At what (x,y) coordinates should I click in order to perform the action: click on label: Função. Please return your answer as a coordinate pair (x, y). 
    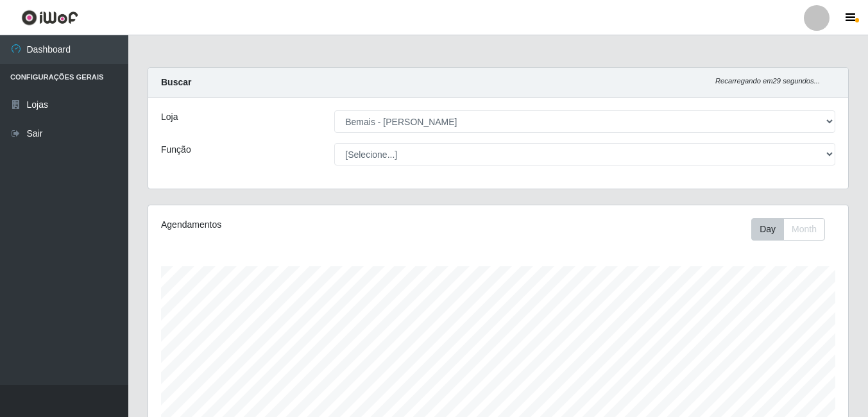
    Looking at the image, I should click on (176, 149).